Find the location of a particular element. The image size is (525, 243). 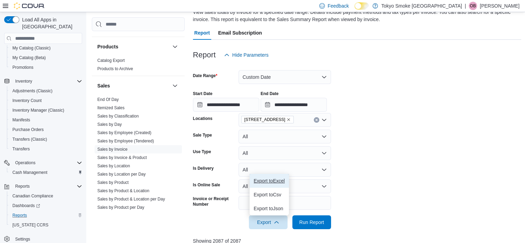

span: Cash Management is located at coordinates (30, 172).